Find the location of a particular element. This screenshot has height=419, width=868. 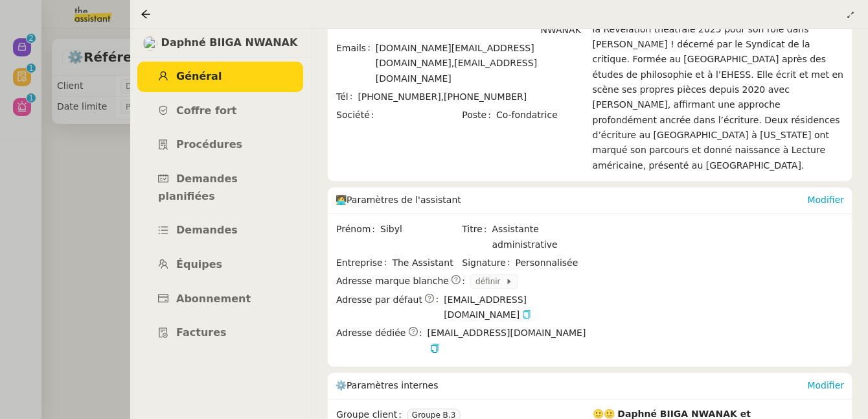

span: Poste is located at coordinates (479, 114).